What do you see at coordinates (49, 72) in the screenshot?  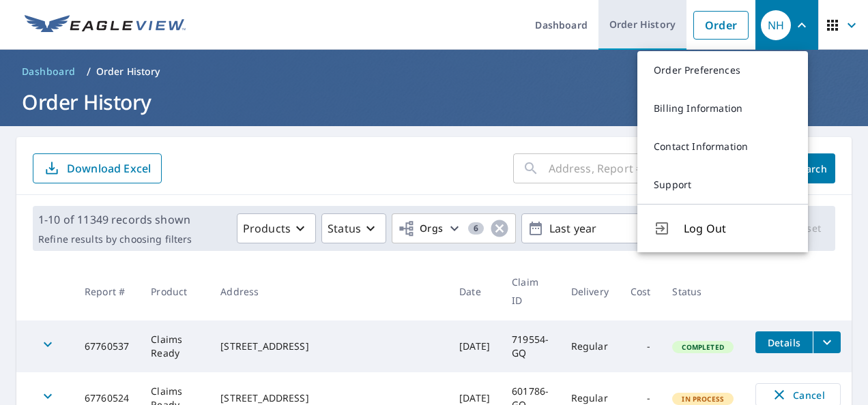 I see `a: Dashboard` at bounding box center [49, 72].